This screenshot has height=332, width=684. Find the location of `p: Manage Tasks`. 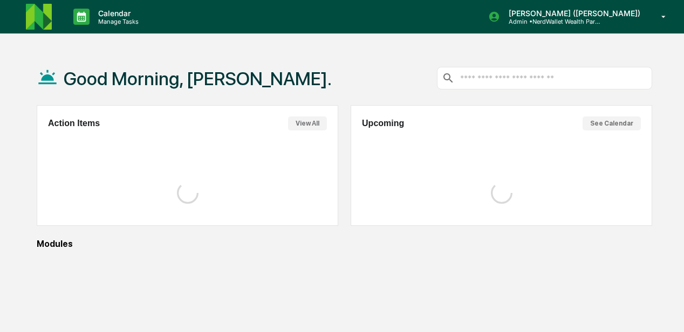

p: Manage Tasks is located at coordinates (117, 22).